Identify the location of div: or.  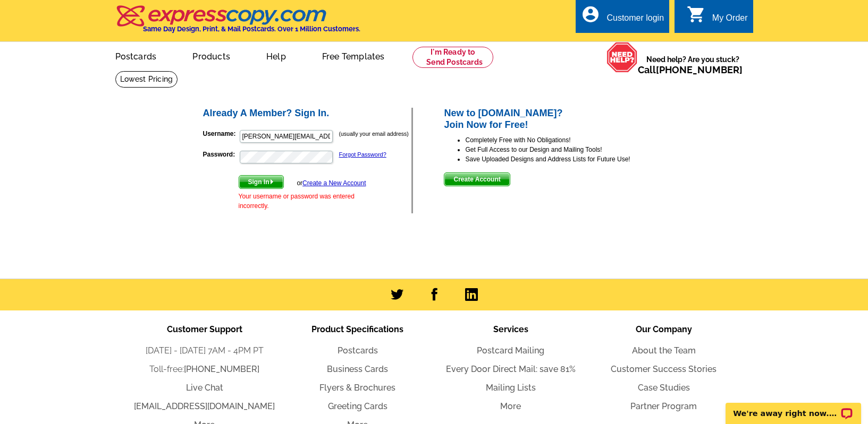
(331, 183).